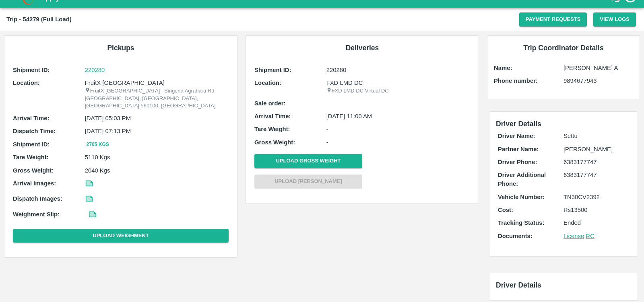  Describe the element at coordinates (398, 83) in the screenshot. I see `p: FXD LMD DC` at that location.